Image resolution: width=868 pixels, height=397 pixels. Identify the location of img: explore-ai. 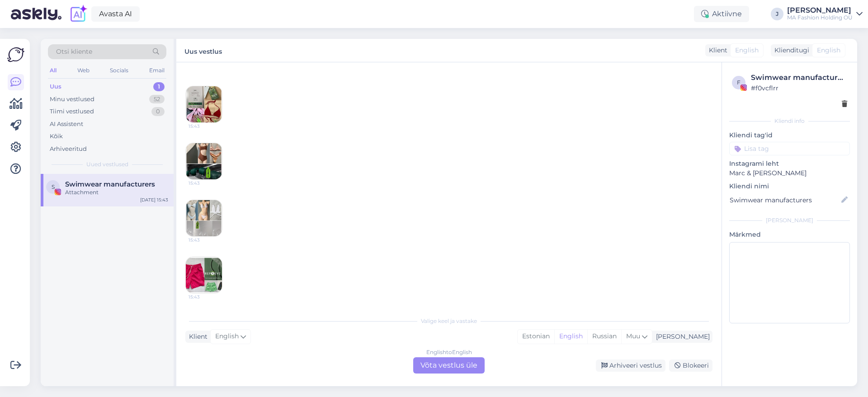
(78, 14).